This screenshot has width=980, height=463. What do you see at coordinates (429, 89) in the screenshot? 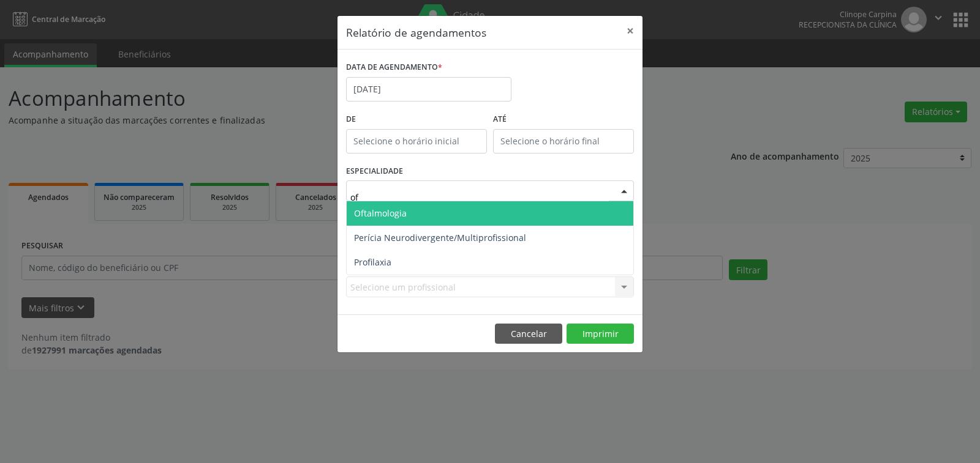
I see `input: Selecione uma data ou intervalo` at bounding box center [429, 89].